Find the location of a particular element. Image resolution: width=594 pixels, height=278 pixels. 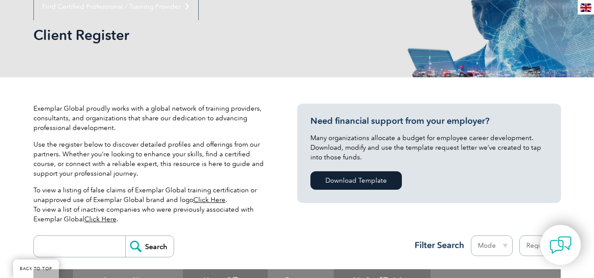

a: BACK TO TOP is located at coordinates (36, 269).